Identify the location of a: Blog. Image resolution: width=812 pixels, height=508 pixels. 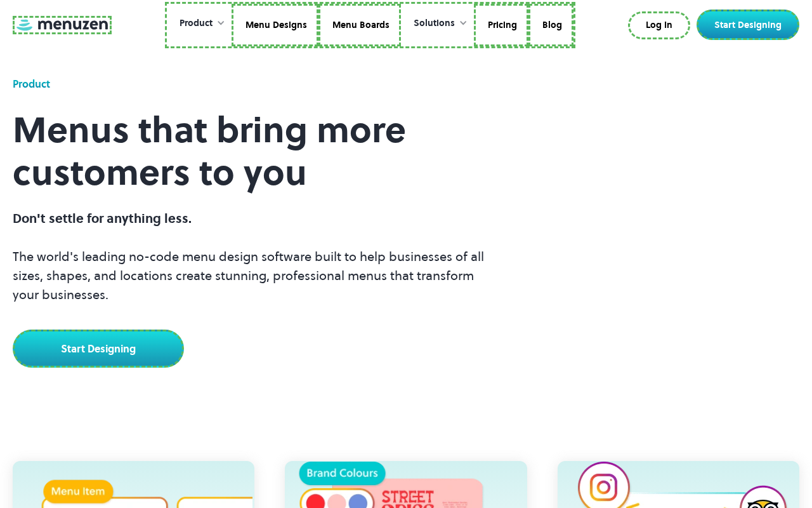
(551, 25).